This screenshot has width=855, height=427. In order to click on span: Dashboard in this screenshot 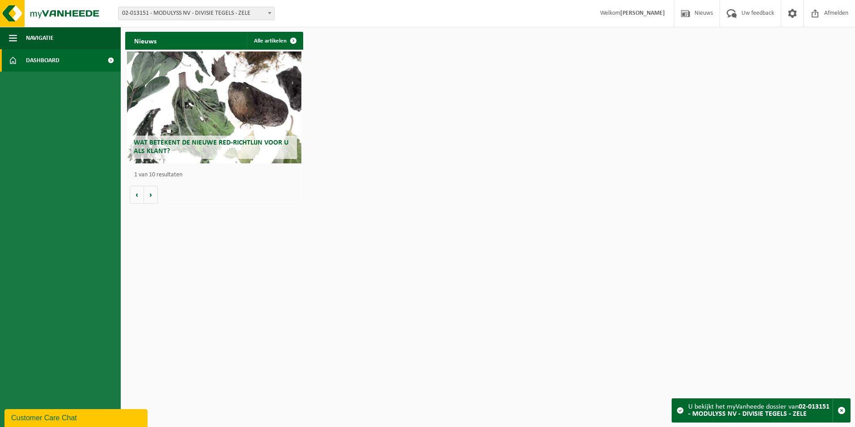, I will do `click(42, 60)`.